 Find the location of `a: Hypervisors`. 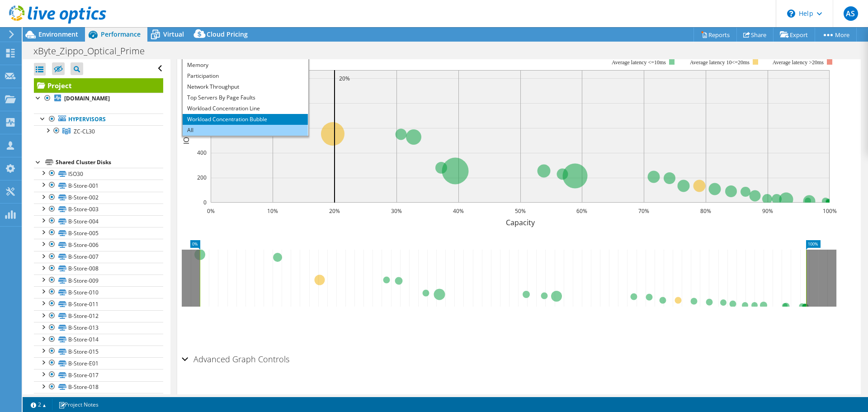

a: Hypervisors is located at coordinates (98, 120).